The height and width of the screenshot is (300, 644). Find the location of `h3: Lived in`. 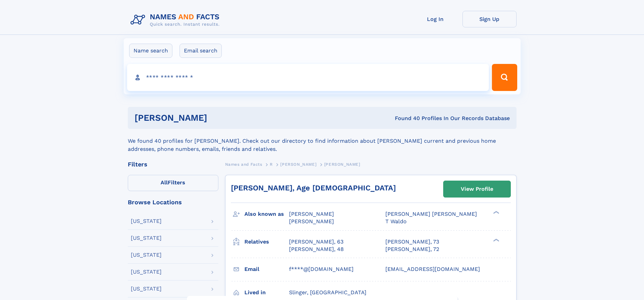

h3: Lived in is located at coordinates (267, 293).